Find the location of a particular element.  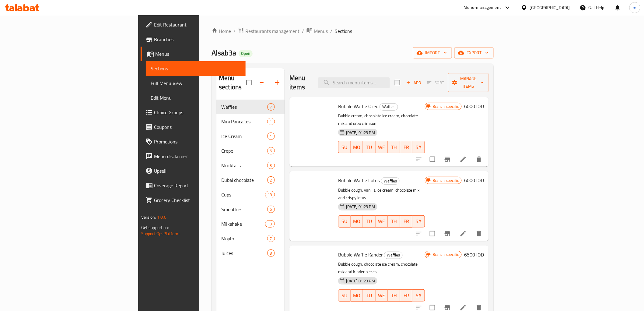

span: Crepe is located at coordinates (244, 151).